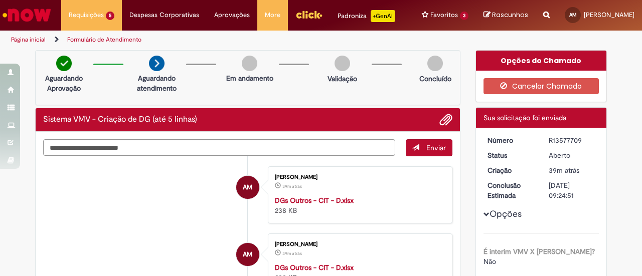 The width and height of the screenshot is (642, 276). What do you see at coordinates (110, 16) in the screenshot?
I see `span: 5` at bounding box center [110, 16].